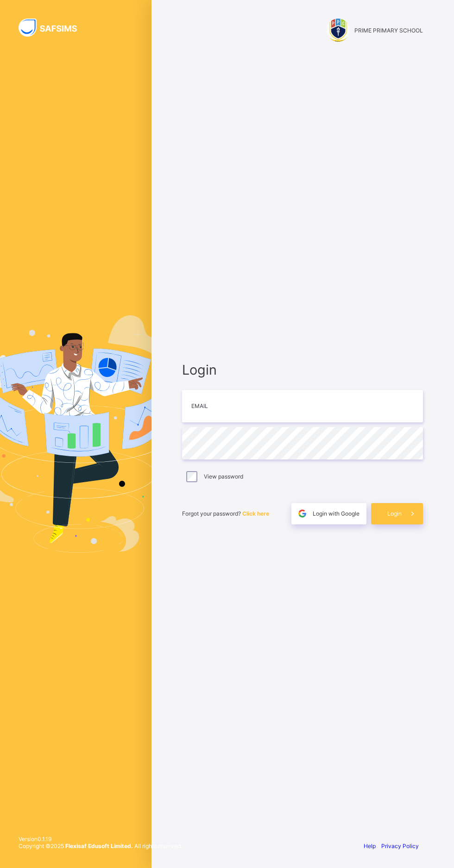 The height and width of the screenshot is (868, 454). What do you see at coordinates (336, 513) in the screenshot?
I see `span: Login with Google` at bounding box center [336, 513].